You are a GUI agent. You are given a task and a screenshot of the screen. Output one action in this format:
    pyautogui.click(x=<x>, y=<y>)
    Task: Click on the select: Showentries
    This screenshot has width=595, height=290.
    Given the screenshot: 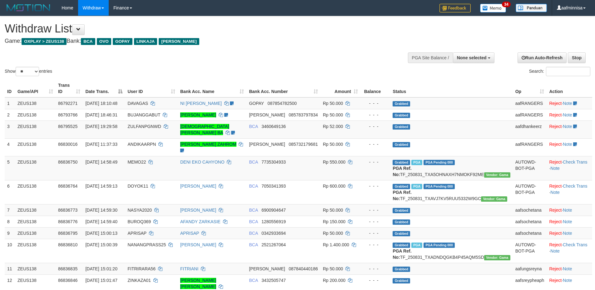 What is the action you would take?
    pyautogui.click(x=27, y=72)
    